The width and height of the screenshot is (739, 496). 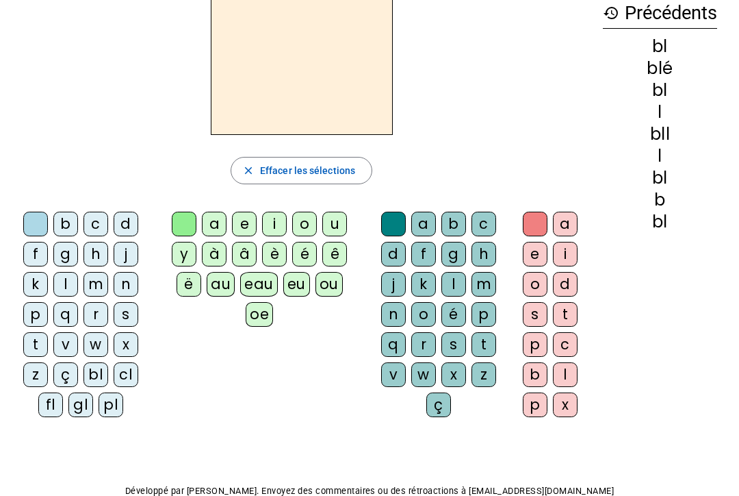 I want to click on div: eu, so click(x=296, y=284).